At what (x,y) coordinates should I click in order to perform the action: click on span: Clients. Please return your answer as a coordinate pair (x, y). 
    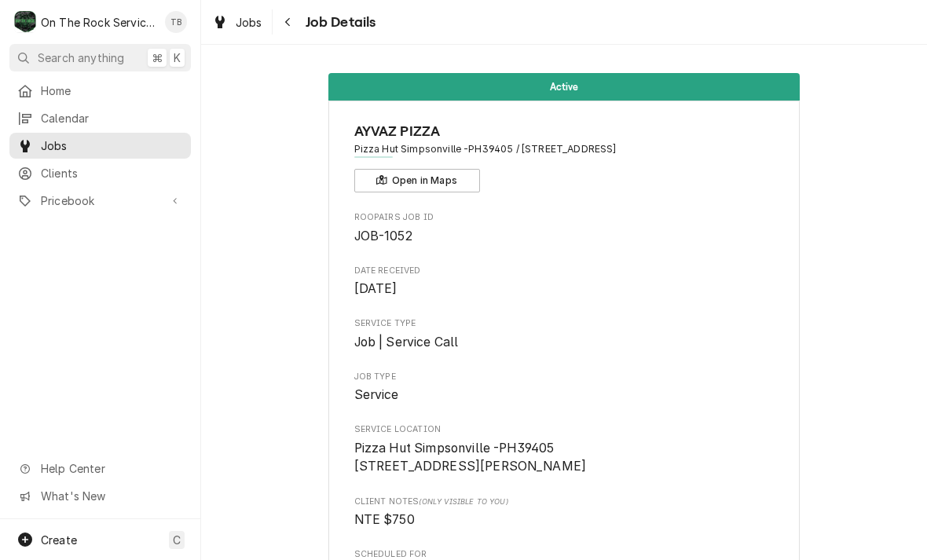
    Looking at the image, I should click on (112, 172).